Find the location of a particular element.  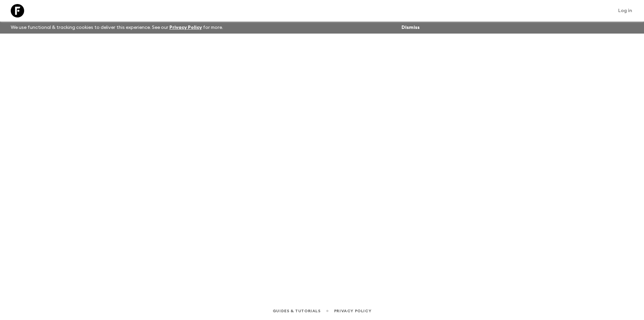

button: Dismiss is located at coordinates (411, 27).